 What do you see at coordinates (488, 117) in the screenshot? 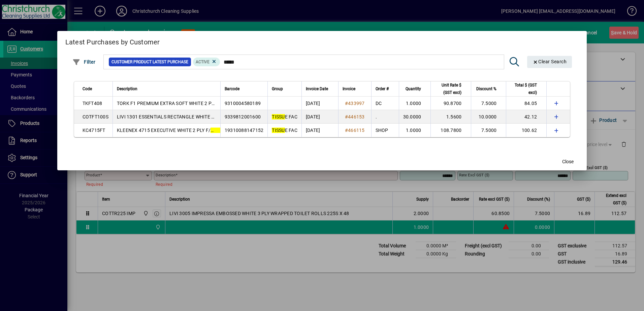
I see `td: 10.0000` at bounding box center [488, 117].